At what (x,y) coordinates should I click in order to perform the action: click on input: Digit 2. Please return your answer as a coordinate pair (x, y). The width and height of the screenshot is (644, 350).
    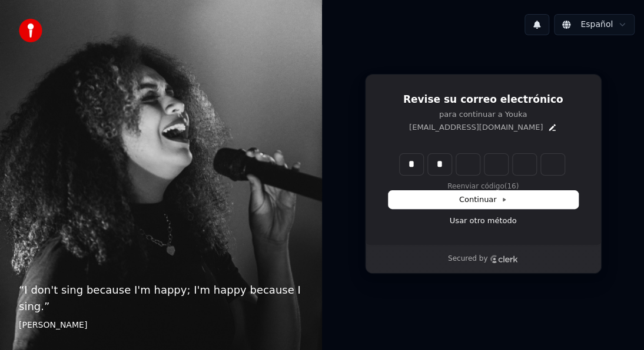
    Looking at the image, I should click on (440, 165).